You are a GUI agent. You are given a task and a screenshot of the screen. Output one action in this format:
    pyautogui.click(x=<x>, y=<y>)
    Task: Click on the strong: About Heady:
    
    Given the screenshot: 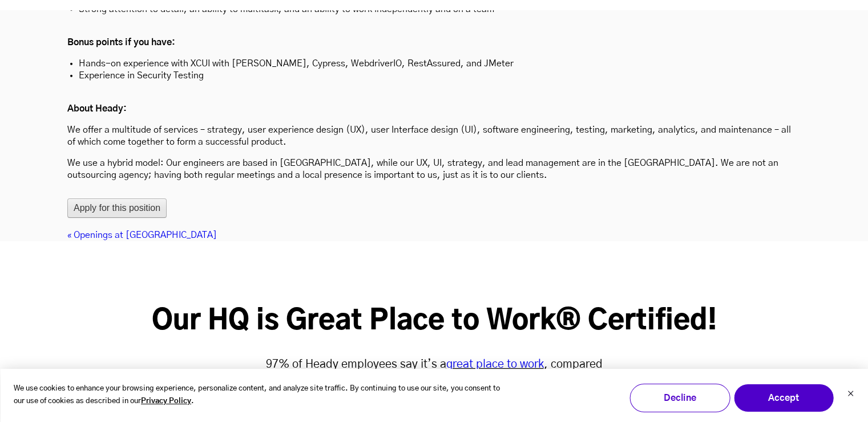 What is the action you would take?
    pyautogui.click(x=97, y=108)
    